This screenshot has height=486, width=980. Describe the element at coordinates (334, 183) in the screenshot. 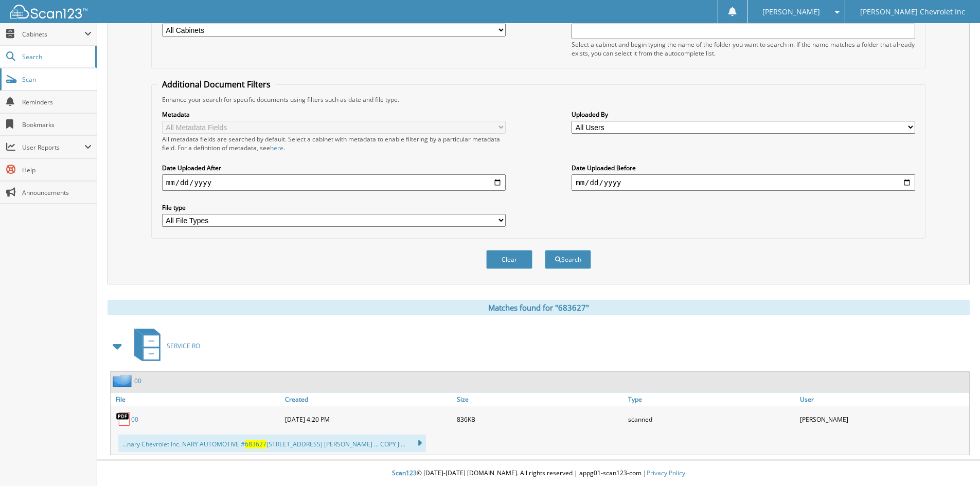

I see `input: start` at that location.